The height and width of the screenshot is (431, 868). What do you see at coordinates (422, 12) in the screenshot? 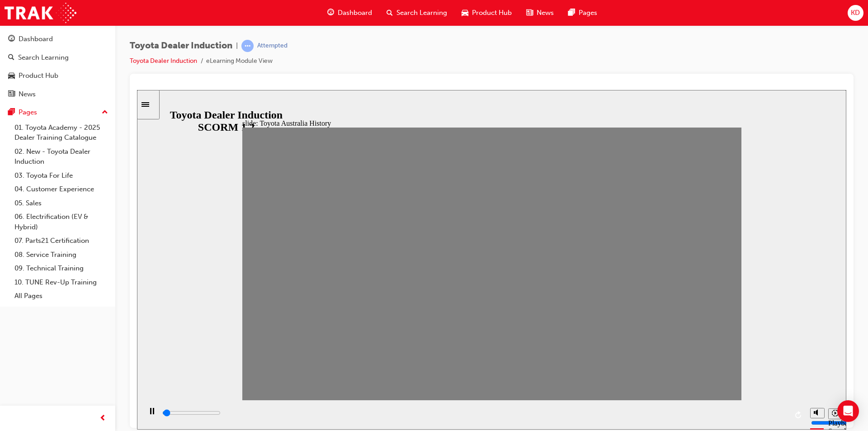
I see `span: Search Learning` at bounding box center [422, 12].